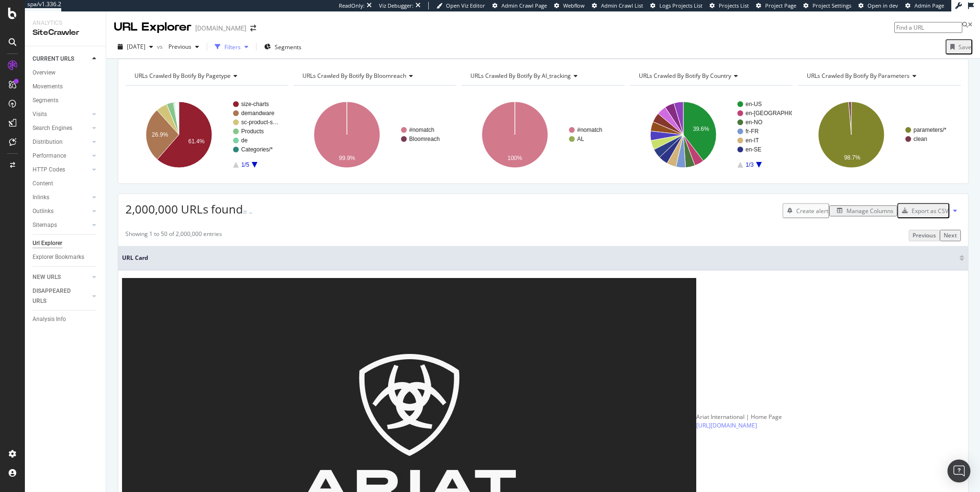  Describe the element at coordinates (923, 211) in the screenshot. I see `button: Export as CSV` at that location.